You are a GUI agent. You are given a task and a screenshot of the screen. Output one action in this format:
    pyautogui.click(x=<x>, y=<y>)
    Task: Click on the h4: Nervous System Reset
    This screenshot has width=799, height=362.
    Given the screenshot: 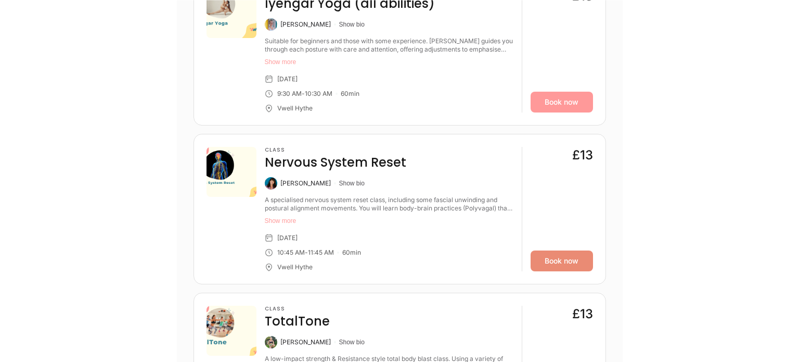 What is the action you would take?
    pyautogui.click(x=336, y=162)
    